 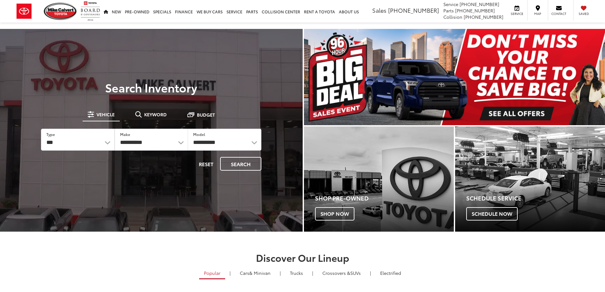 What do you see at coordinates (303, 257) in the screenshot?
I see `h2: Discover Our Lineup` at bounding box center [303, 257].